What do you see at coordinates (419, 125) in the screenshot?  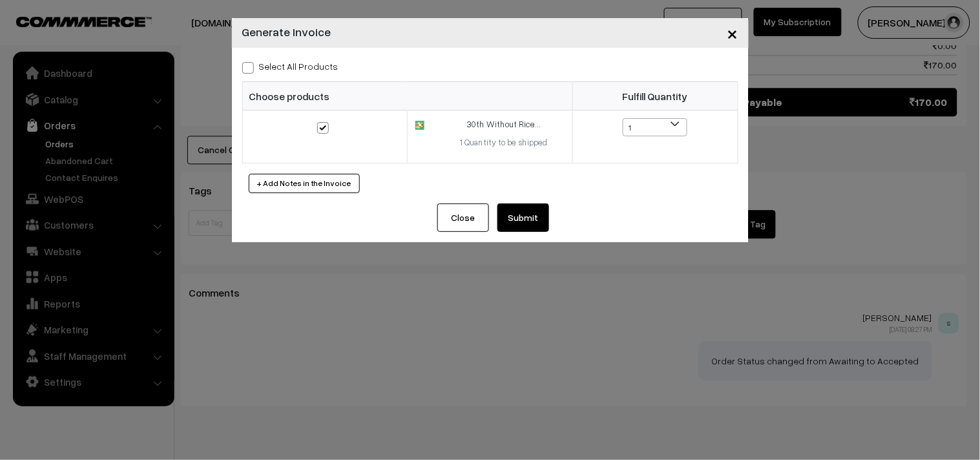 I see `img: 17327207182824lunch-cartoon.jpg` at bounding box center [419, 125].